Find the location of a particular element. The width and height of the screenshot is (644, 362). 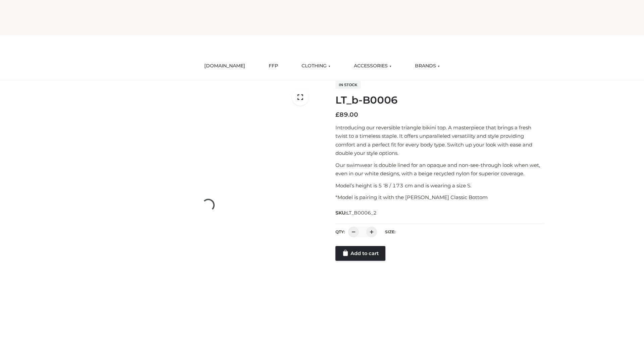

span: In stock is located at coordinates (348, 85).